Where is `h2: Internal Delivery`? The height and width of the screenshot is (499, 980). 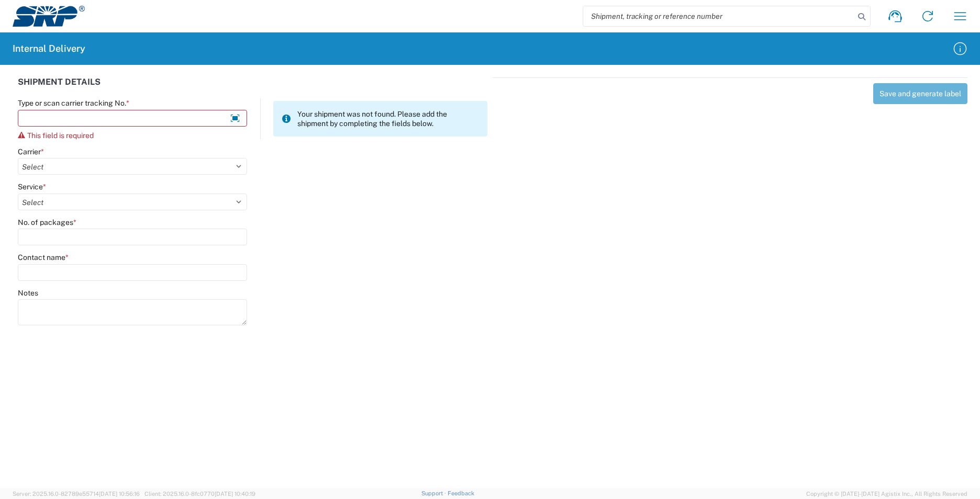
h2: Internal Delivery is located at coordinates (49, 49).